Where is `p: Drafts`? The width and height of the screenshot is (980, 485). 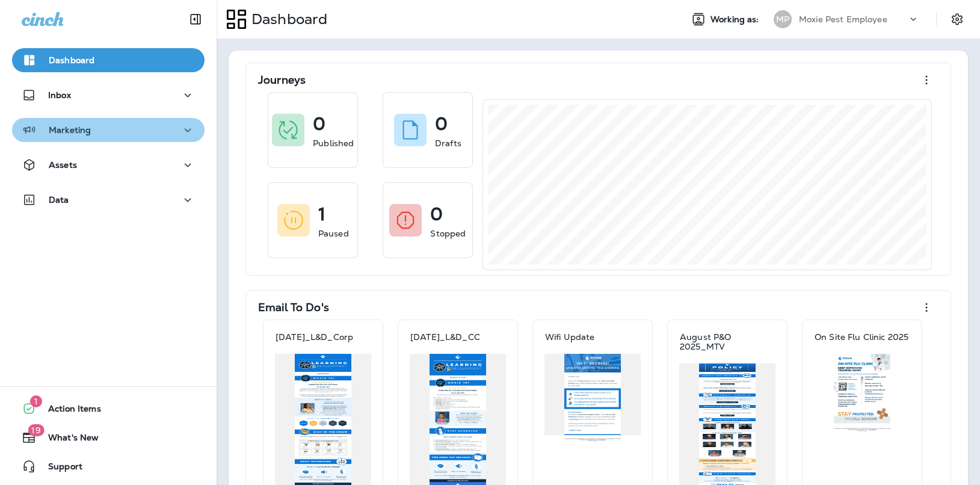 p: Drafts is located at coordinates (448, 143).